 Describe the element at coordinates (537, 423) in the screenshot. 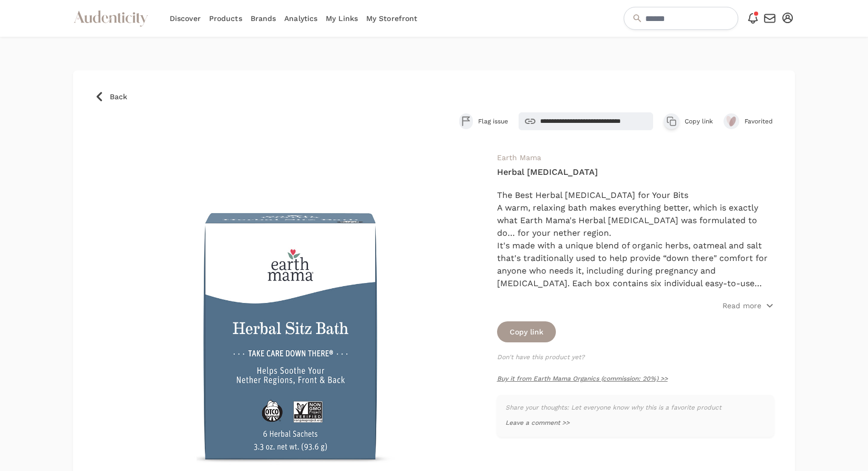

I see `span: Leave a comment >>` at that location.